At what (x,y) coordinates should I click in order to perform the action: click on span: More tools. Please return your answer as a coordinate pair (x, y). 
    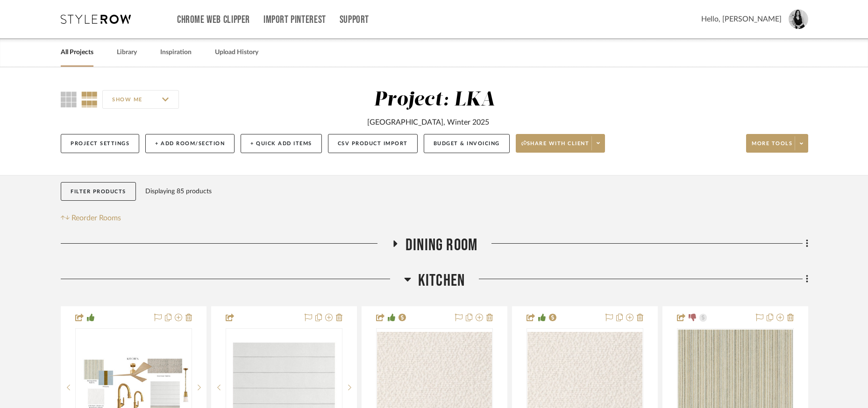
    Looking at the image, I should click on (773, 147).